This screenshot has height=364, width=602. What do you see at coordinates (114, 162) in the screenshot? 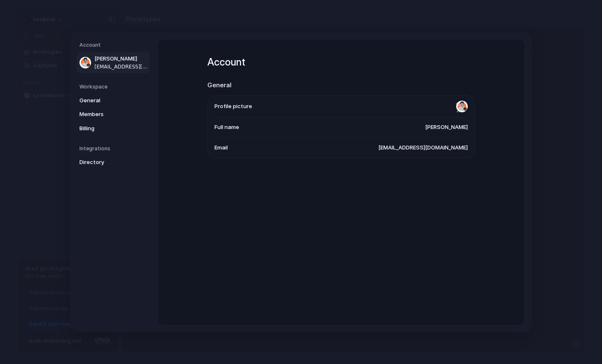
I see `a: Directory` at bounding box center [114, 162].